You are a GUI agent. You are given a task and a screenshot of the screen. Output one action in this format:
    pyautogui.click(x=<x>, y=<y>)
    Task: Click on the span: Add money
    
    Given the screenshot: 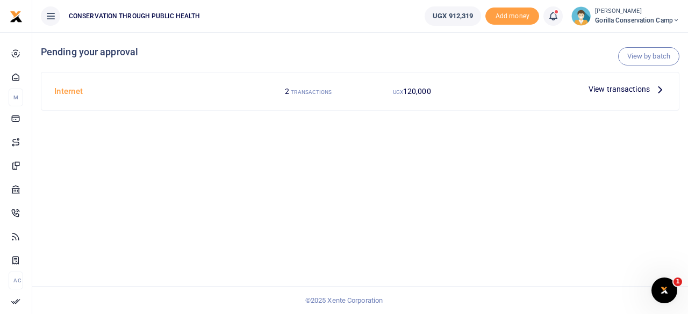 What is the action you would take?
    pyautogui.click(x=512, y=16)
    